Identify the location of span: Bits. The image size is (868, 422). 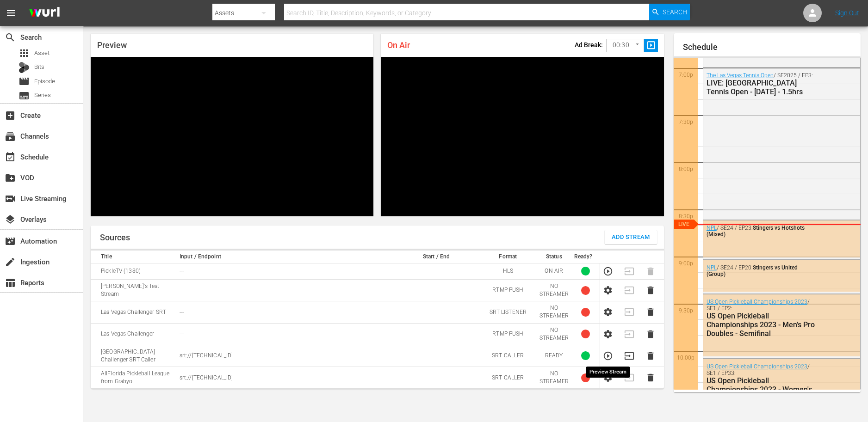
(40, 67).